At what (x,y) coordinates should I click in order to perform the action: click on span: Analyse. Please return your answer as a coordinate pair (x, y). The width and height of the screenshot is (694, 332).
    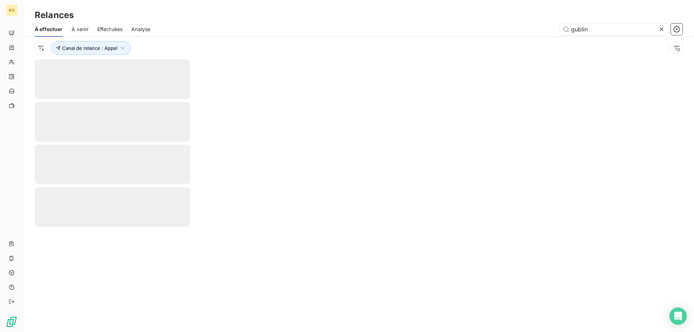
    Looking at the image, I should click on (141, 29).